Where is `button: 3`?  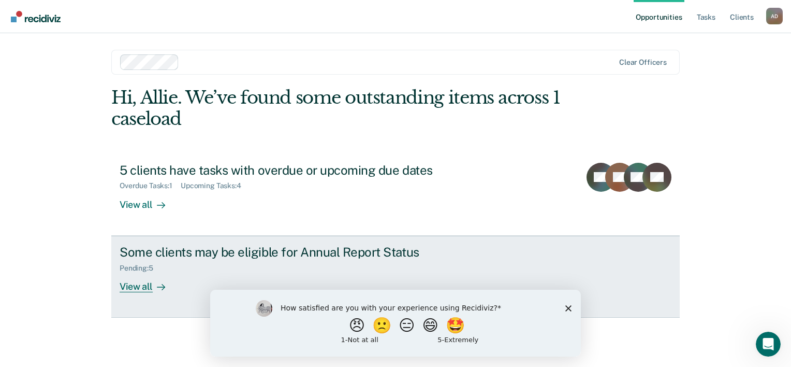 button: 3 is located at coordinates (197, 36).